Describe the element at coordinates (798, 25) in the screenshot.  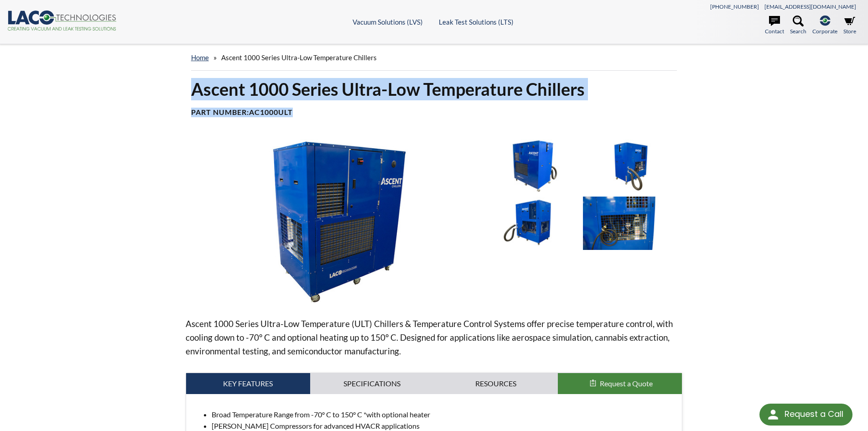
I see `a: Search` at that location.